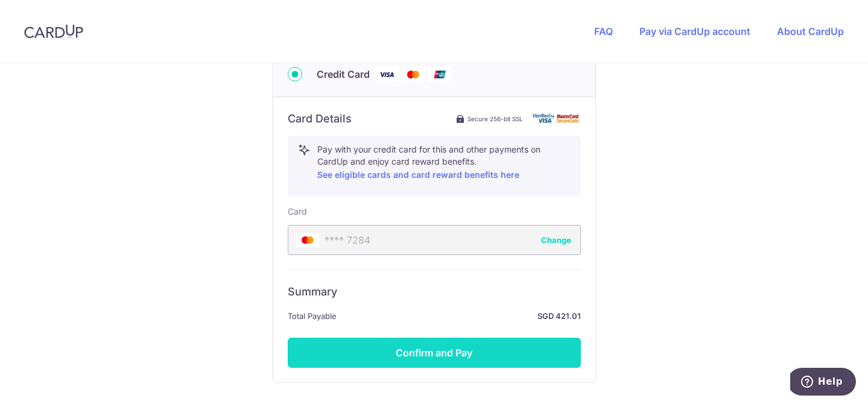  I want to click on label: Card, so click(297, 212).